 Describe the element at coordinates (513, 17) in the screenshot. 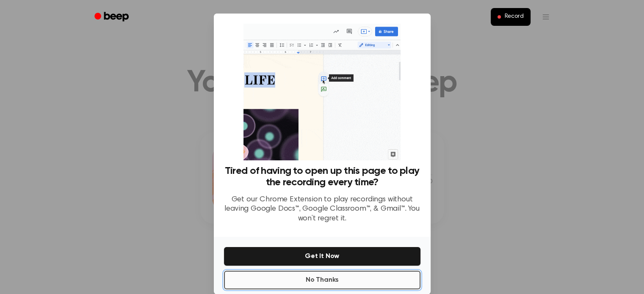

I see `span: Record` at that location.